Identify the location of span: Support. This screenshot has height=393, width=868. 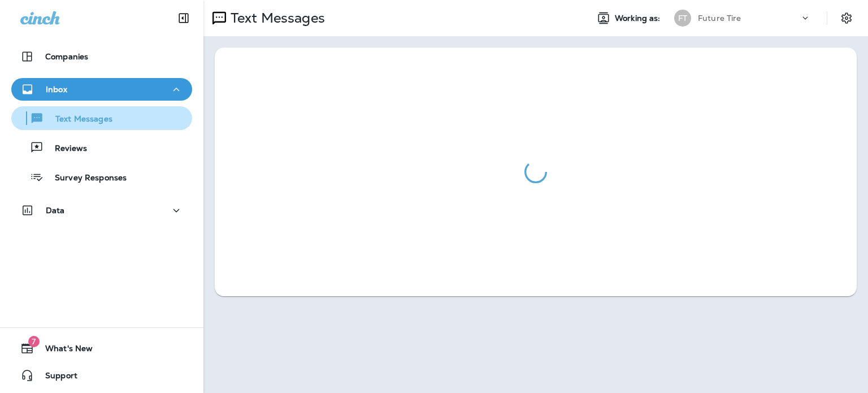
(56, 378).